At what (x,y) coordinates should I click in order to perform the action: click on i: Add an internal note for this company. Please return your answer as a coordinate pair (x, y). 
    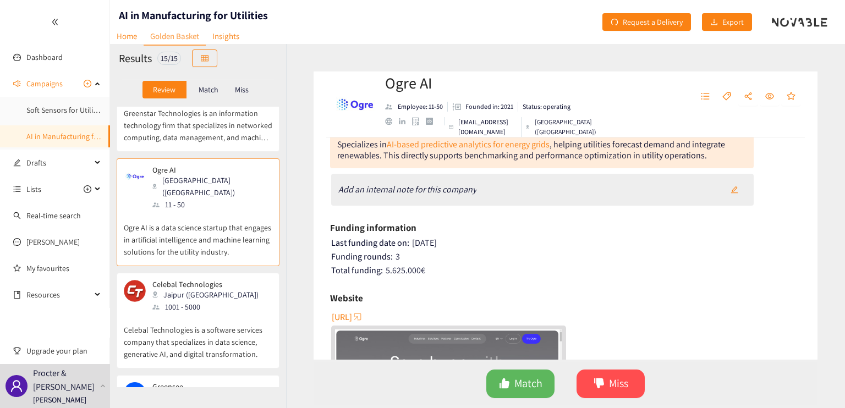
    Looking at the image, I should click on (407, 189).